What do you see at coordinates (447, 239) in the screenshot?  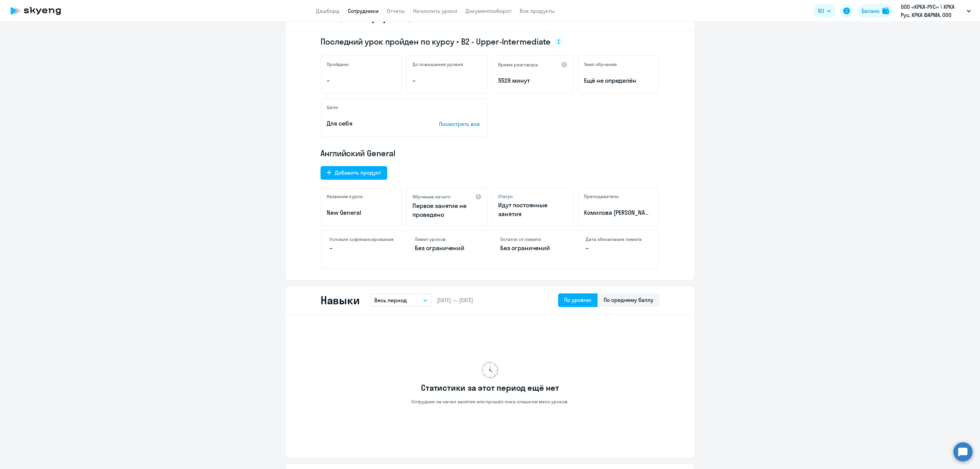 I see `h4: Лимит уроков` at bounding box center [447, 239].